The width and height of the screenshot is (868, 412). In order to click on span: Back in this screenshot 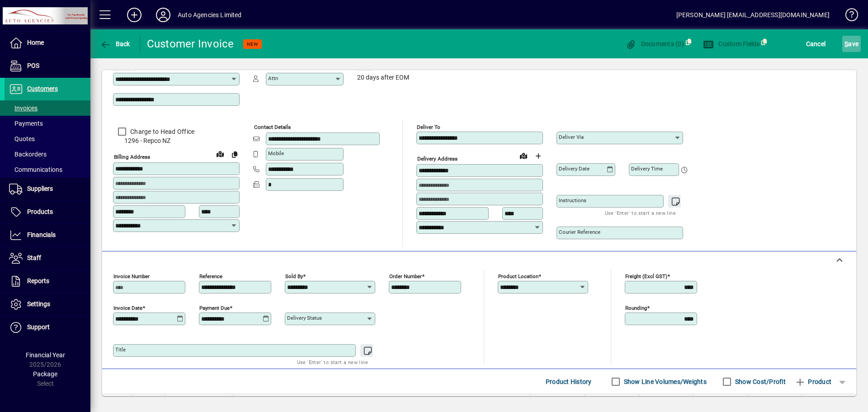, I will do `click(115, 44)`.